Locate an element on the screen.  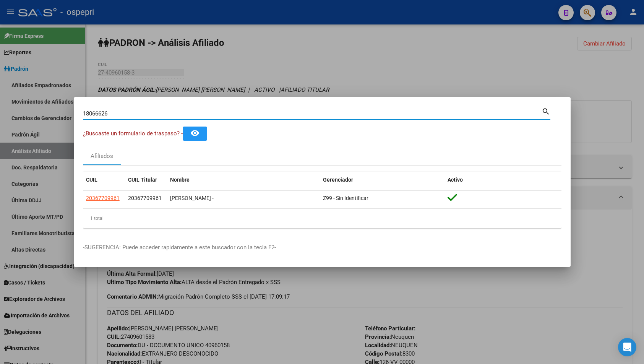
datatable-header-cell: Nombre is located at coordinates (243, 180).